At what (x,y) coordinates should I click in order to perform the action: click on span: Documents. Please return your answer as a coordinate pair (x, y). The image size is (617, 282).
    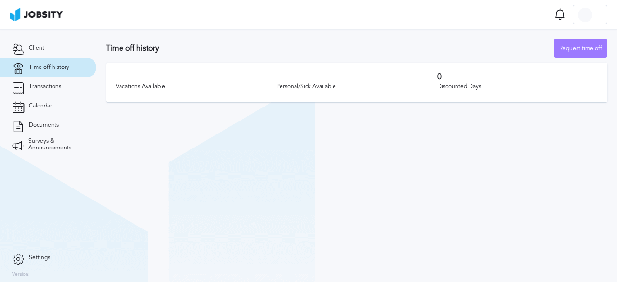
    Looking at the image, I should click on (44, 125).